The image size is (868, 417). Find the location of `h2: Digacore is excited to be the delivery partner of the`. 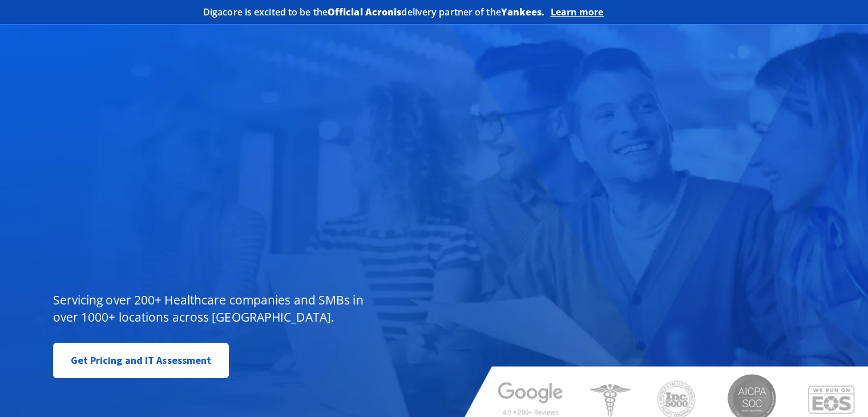

h2: Digacore is excited to be the delivery partner of the is located at coordinates (374, 12).